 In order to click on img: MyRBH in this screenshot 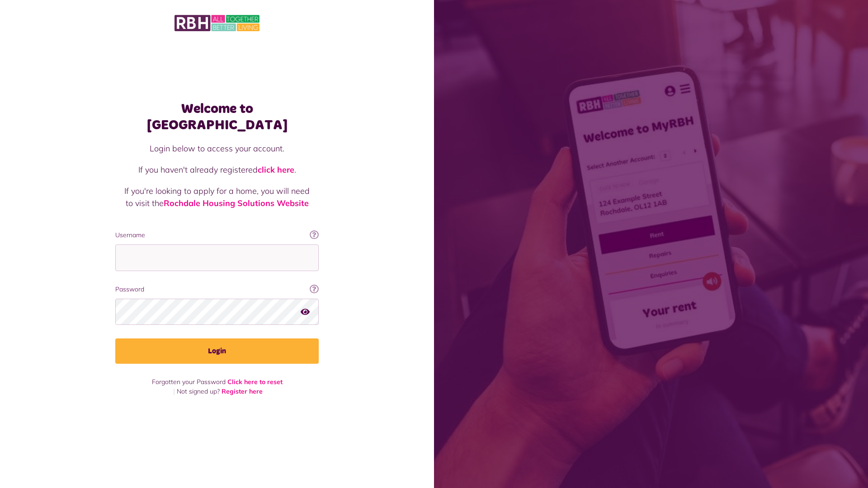, I will do `click(217, 23)`.